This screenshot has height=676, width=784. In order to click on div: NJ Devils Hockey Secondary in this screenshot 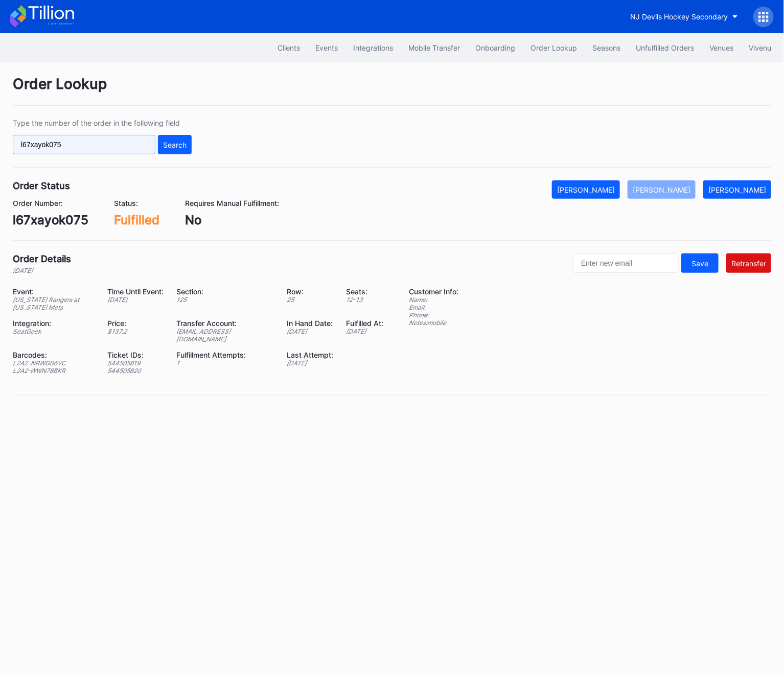, I will do `click(679, 17)`.